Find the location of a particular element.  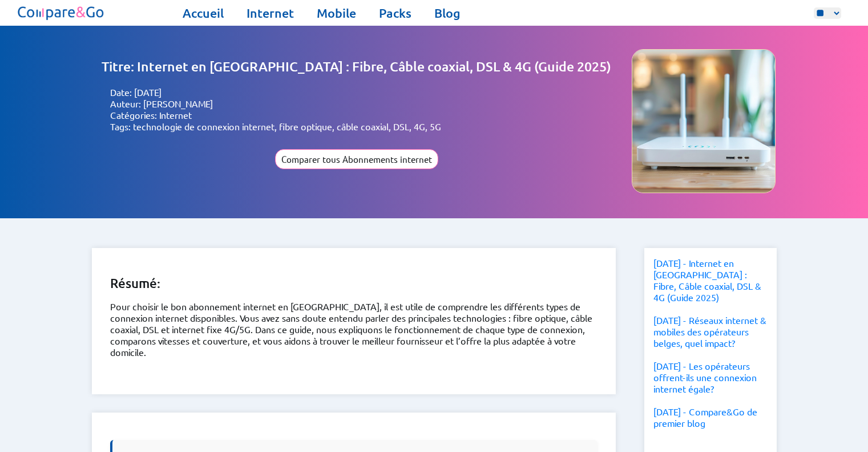

li: Tags: technologie de connexion internet, fibre optique, câble coaxial, DSL, 4G, 5G is located at coordinates (361, 126).